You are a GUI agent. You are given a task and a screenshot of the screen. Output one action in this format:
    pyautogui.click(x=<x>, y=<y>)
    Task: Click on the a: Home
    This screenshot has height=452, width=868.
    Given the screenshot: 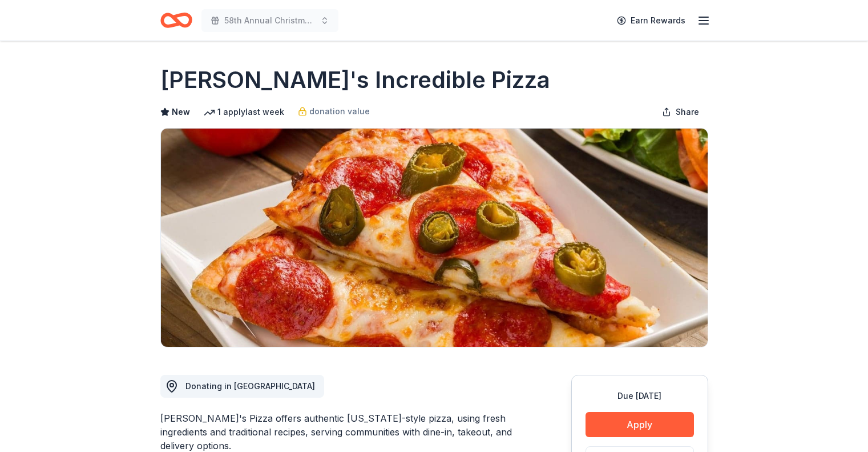 What is the action you would take?
    pyautogui.click(x=176, y=20)
    